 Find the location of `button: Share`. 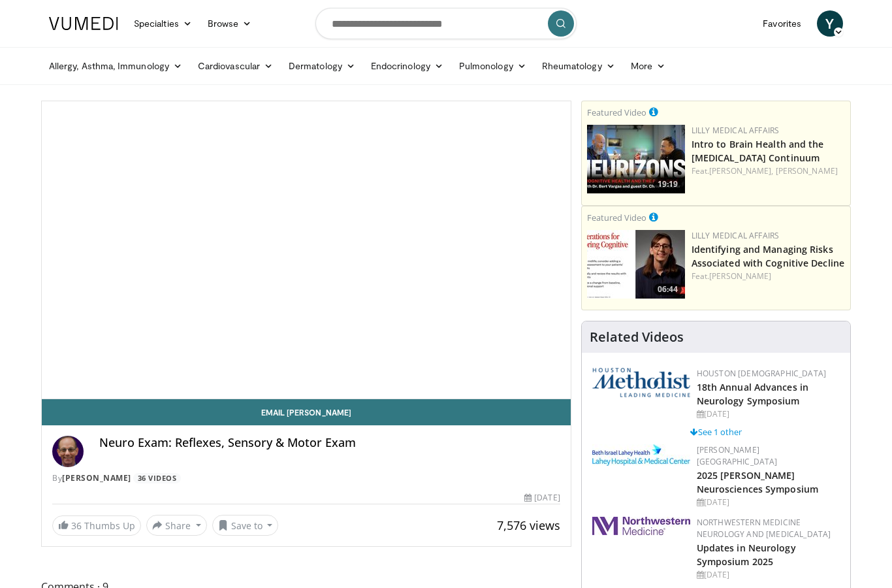

button: Share is located at coordinates (176, 525).